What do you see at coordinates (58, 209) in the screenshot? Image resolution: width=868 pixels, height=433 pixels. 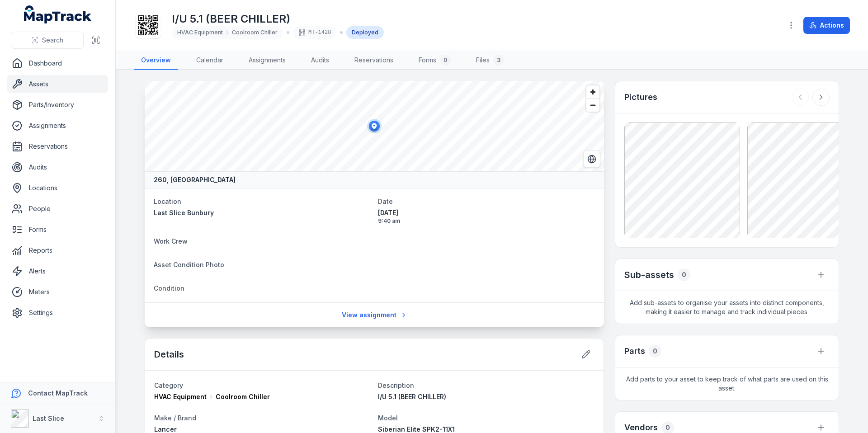 I see `a: People` at bounding box center [58, 209].